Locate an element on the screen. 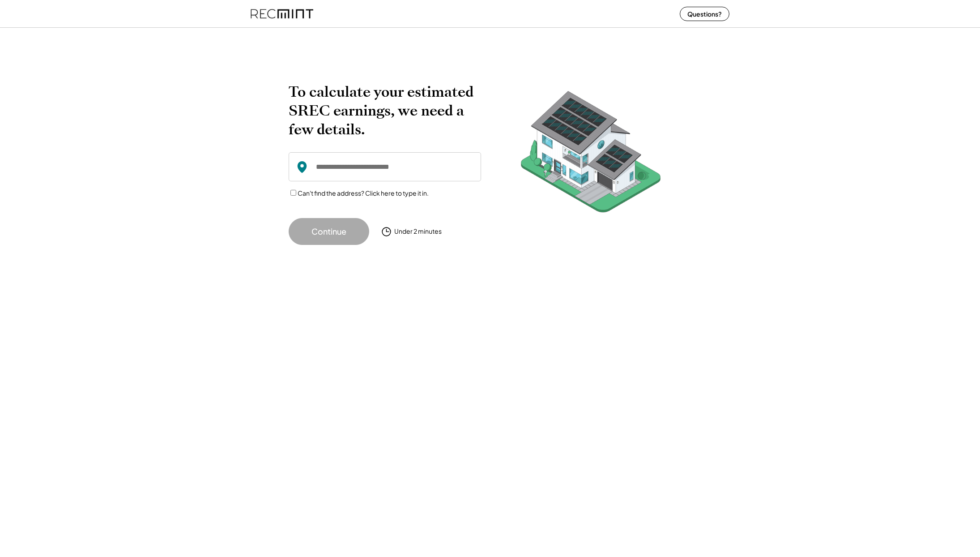  img: RecMintArtboard%207.png is located at coordinates (591, 154).